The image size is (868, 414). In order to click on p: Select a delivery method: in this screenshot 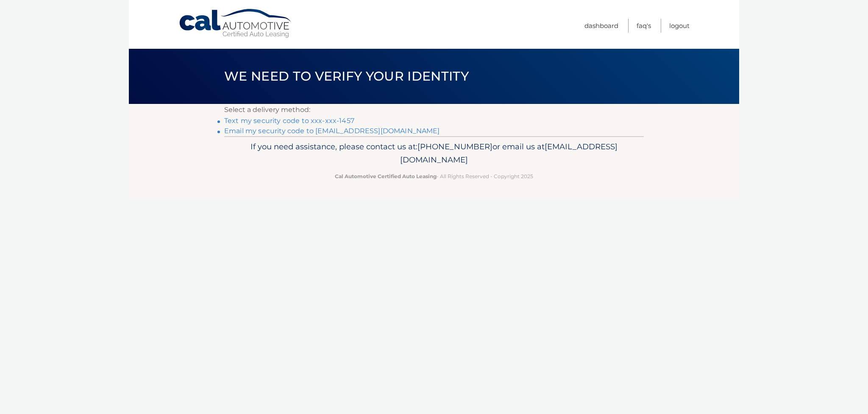, I will do `click(434, 110)`.